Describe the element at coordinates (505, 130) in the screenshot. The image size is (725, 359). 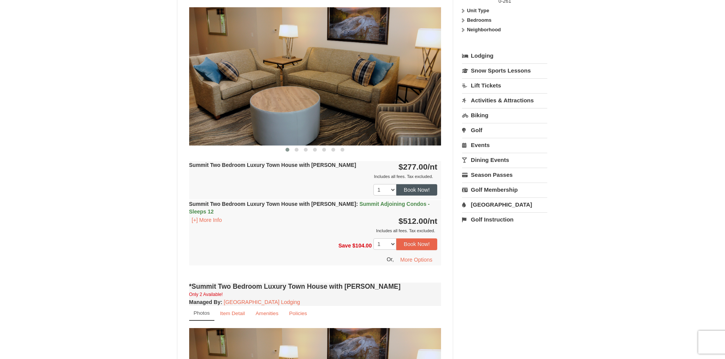
I see `a: Golf` at that location.